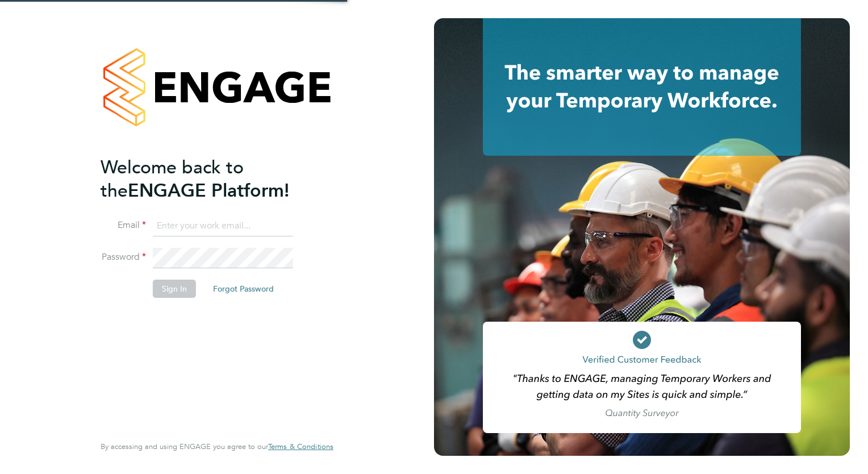 The image size is (868, 474). Describe the element at coordinates (301, 446) in the screenshot. I see `span: Terms & Conditions` at that location.